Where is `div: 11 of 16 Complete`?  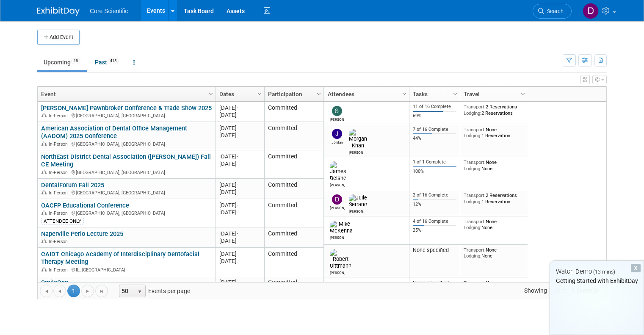 div: 11 of 16 Complete is located at coordinates (435, 107).